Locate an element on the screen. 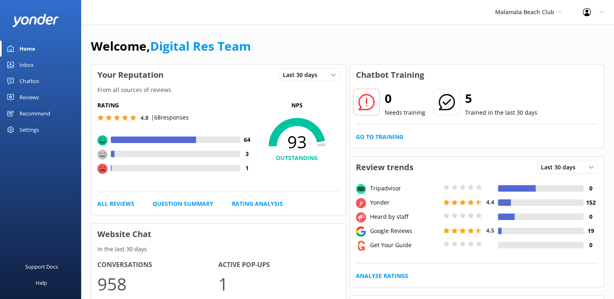  h4: Active Pop-ups is located at coordinates (279, 265).